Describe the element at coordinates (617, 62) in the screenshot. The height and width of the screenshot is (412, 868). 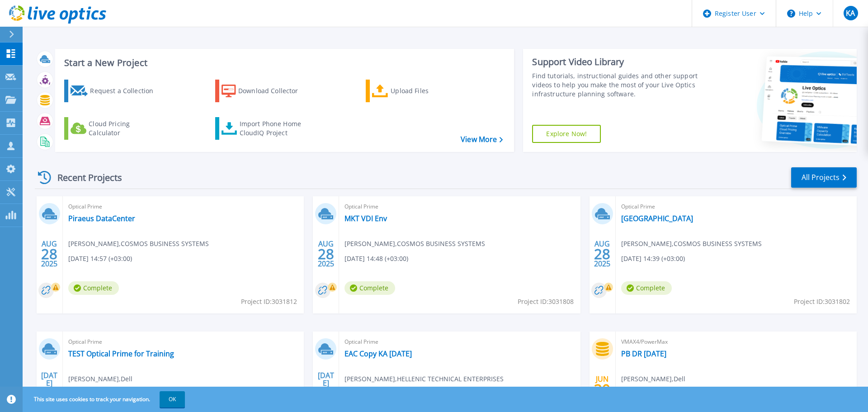
I see `div: Support Video Library` at that location.